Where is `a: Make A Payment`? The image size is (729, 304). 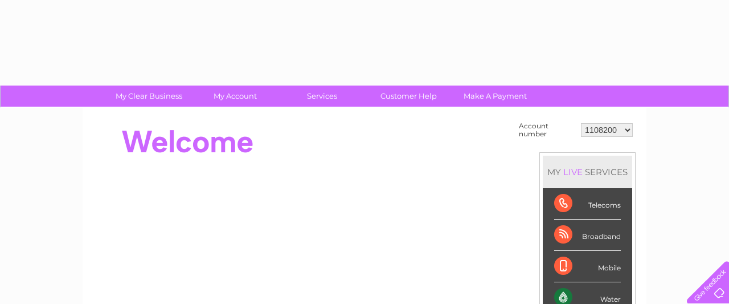
a: Make A Payment is located at coordinates (495, 96).